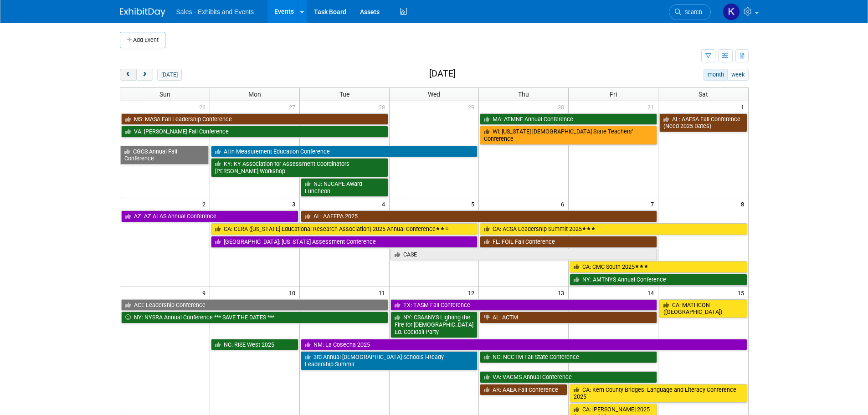  What do you see at coordinates (744, 106) in the screenshot?
I see `span: 1` at bounding box center [744, 106].